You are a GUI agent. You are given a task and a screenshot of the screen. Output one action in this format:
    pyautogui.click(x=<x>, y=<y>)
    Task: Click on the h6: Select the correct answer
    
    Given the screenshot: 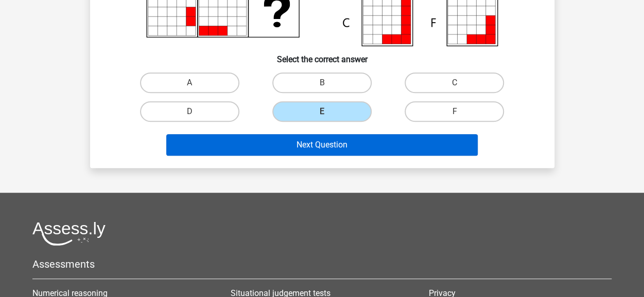 What is the action you would take?
    pyautogui.click(x=322, y=55)
    